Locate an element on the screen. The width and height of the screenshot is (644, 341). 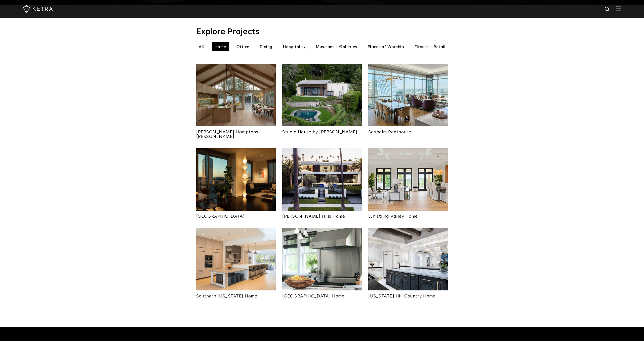
img: An aerial view of Olson Kundig's Studio House in Seattle is located at coordinates (322, 95).